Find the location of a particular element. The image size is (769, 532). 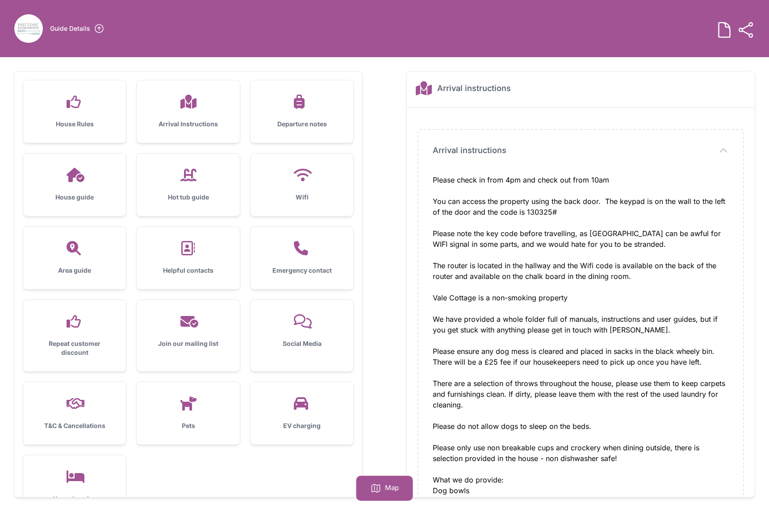

div: Dog bowls is located at coordinates (580, 491).